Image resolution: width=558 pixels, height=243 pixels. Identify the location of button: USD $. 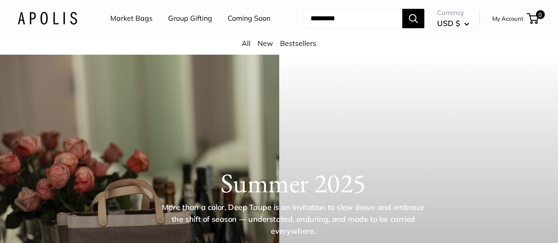
(453, 23).